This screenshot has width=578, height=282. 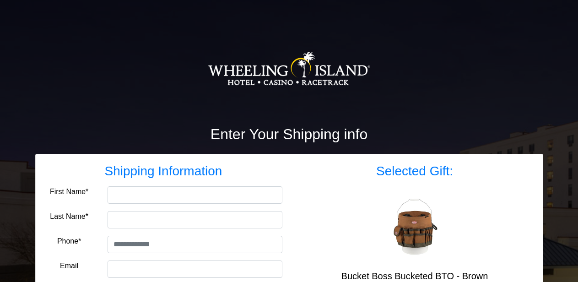 What do you see at coordinates (163, 171) in the screenshot?
I see `h3: Shipping Information` at bounding box center [163, 171].